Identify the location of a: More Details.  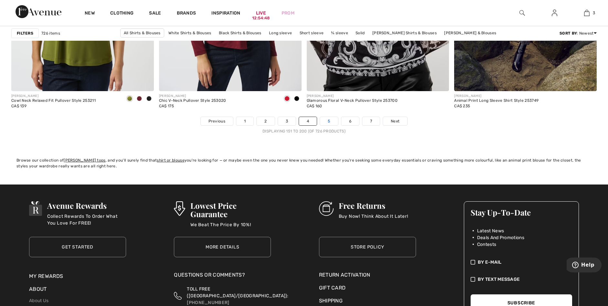
(222, 247).